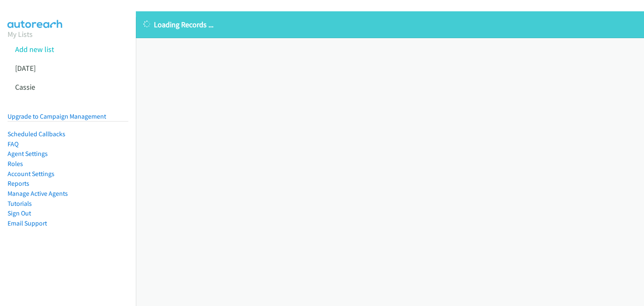 The height and width of the screenshot is (306, 644). Describe the element at coordinates (390, 24) in the screenshot. I see `p: Loading Records ...` at that location.